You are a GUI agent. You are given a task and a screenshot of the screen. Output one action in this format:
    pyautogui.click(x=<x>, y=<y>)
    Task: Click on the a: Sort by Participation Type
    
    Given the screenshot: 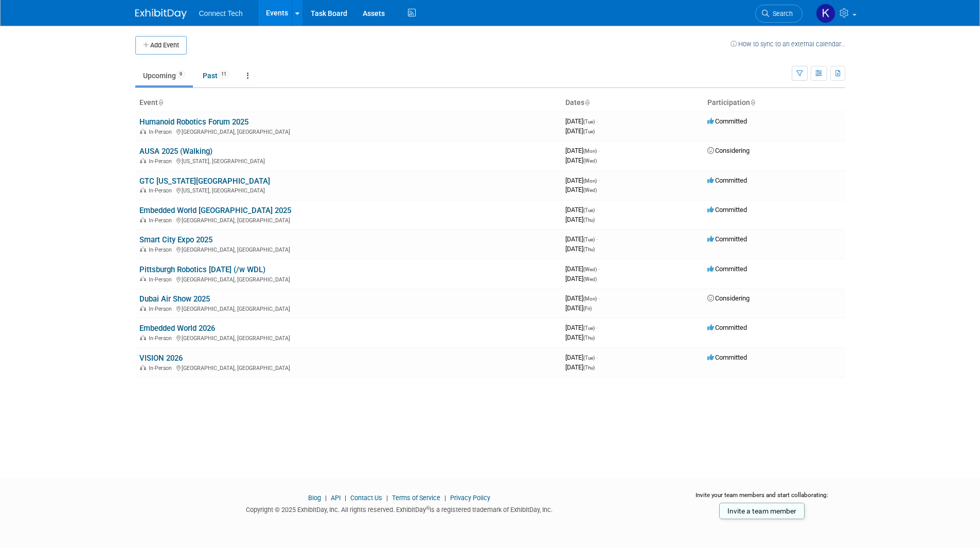 What is the action you would take?
    pyautogui.click(x=752, y=103)
    